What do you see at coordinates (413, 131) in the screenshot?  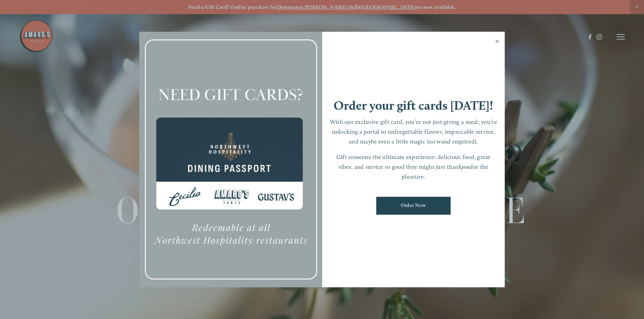 I see `p: With our exclusive gift card, you’re not just giving a meal; you’re unlocking a portal to unforge...` at bounding box center [413, 131].